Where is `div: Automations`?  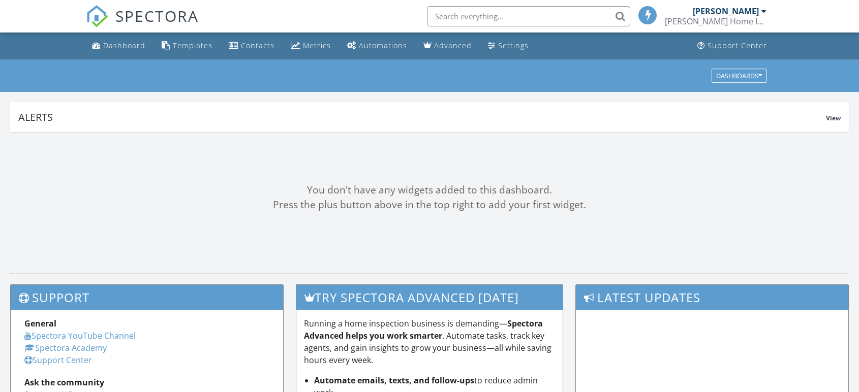
div: Automations is located at coordinates (383, 45).